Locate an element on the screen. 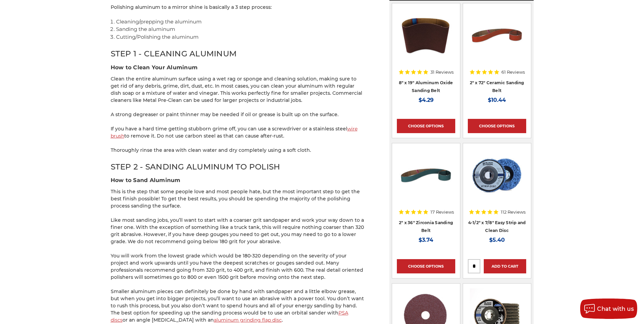 The width and height of the screenshot is (644, 324). a: 2" x 72" Ceramic Pipe Sanding Belt is located at coordinates (497, 37).